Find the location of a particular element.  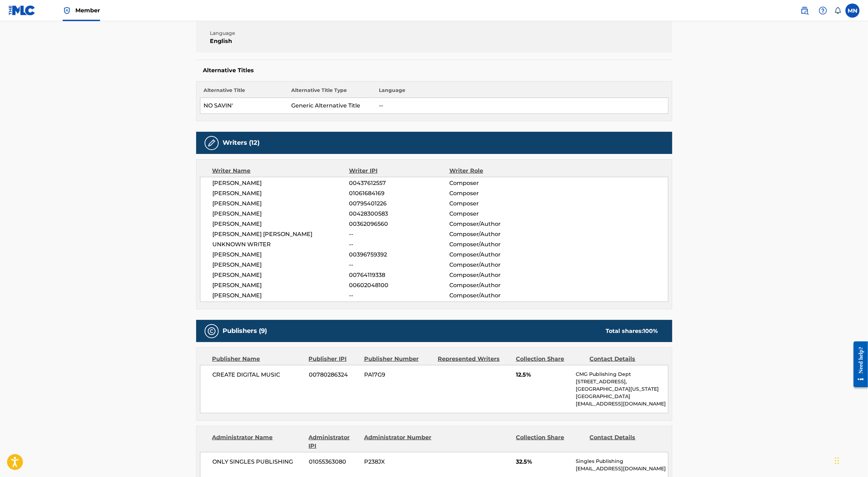

div: Writer IPI is located at coordinates (399, 171).